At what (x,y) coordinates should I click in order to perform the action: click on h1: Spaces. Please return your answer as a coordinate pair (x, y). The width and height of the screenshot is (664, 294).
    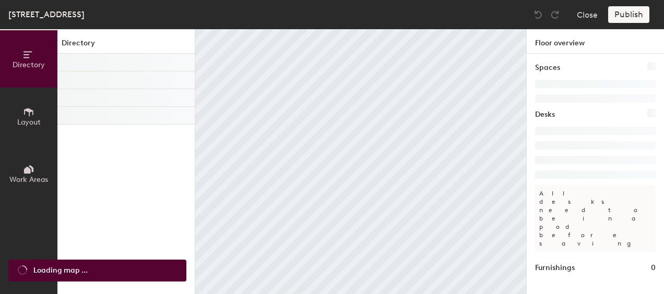
    Looking at the image, I should click on (548, 68).